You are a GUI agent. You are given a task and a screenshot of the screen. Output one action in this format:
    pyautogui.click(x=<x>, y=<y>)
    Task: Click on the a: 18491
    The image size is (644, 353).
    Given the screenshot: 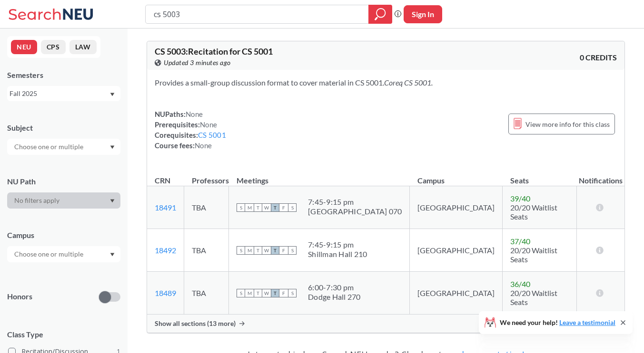 What is the action you would take?
    pyautogui.click(x=165, y=207)
    